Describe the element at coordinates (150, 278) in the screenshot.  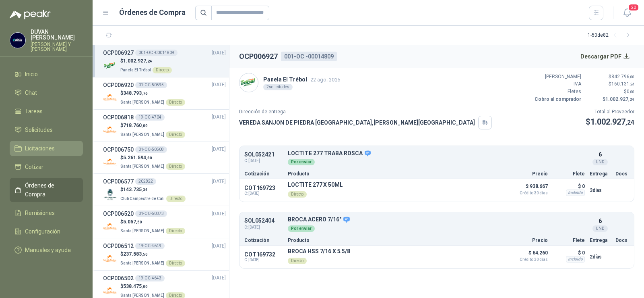
I see `div: 19-OC-4643` at that location.